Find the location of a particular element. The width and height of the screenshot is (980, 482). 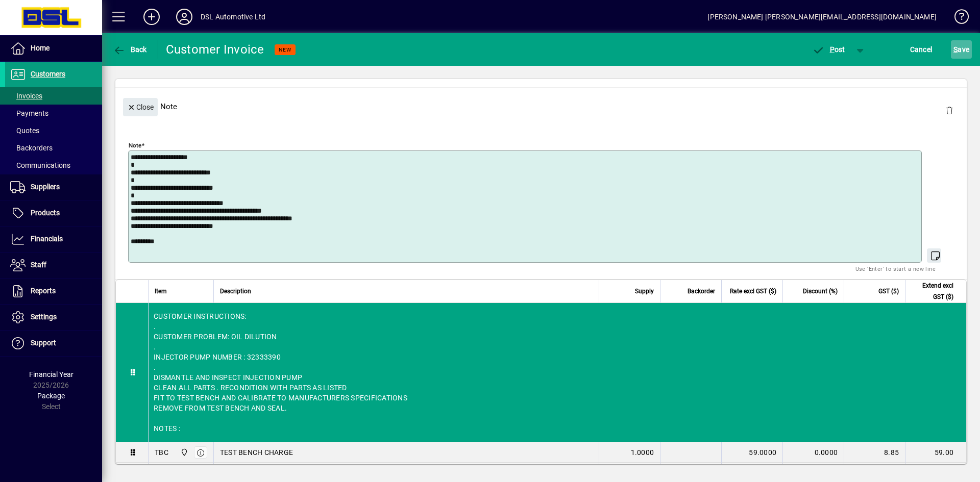

a: Quotes is located at coordinates (54, 130).